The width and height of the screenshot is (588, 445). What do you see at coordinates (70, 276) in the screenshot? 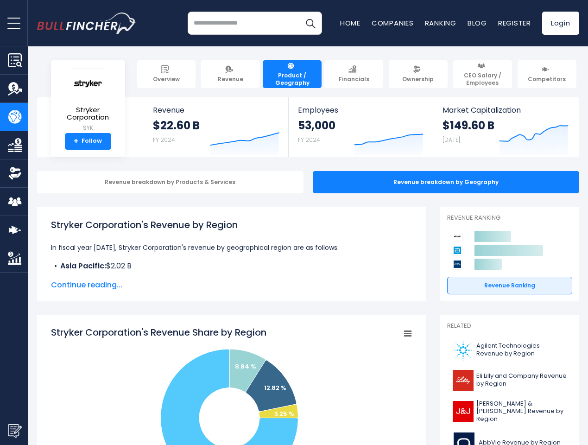
I see `b: EMEA:` at bounding box center [70, 276].